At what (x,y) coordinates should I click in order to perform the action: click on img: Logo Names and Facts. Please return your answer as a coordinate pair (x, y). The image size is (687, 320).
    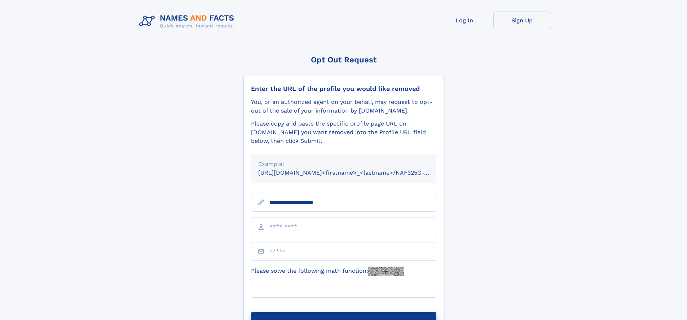
    Looking at the image, I should click on (188, 21).